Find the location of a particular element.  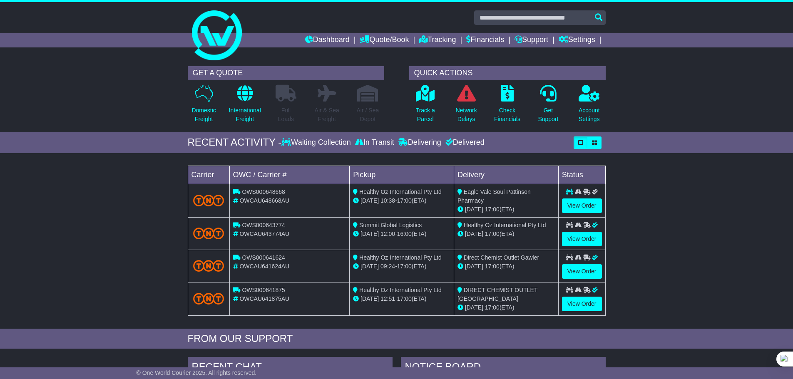

a: Dashboard is located at coordinates (327, 40).